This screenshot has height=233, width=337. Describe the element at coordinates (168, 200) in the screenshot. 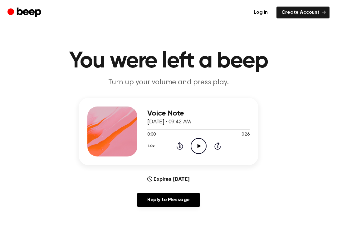

I see `a: Reply to Message` at that location.